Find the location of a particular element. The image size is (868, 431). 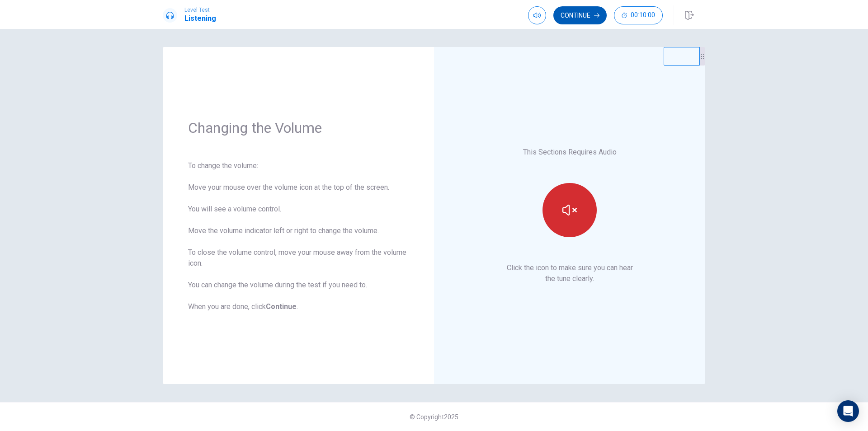

p: Click the icon to make sure you can hear the tune clearly. is located at coordinates (570, 274).